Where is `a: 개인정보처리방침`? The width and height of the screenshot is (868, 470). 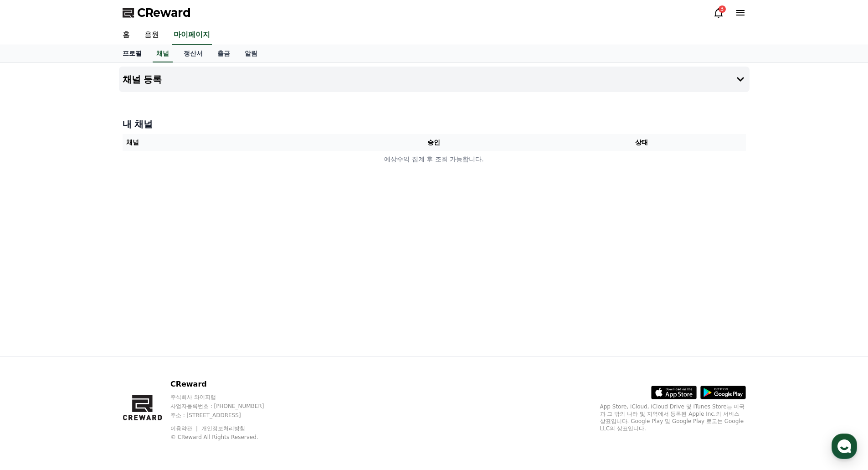 a: 개인정보처리방침 is located at coordinates (224, 428).